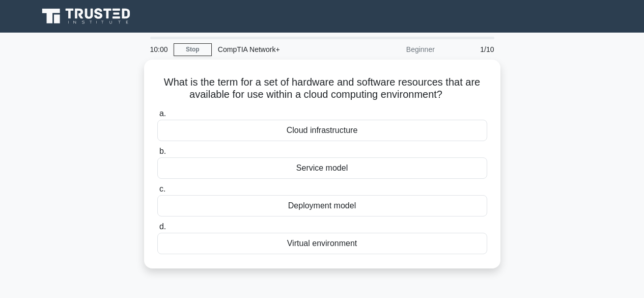  Describe the element at coordinates (163, 151) in the screenshot. I see `span: b.` at that location.